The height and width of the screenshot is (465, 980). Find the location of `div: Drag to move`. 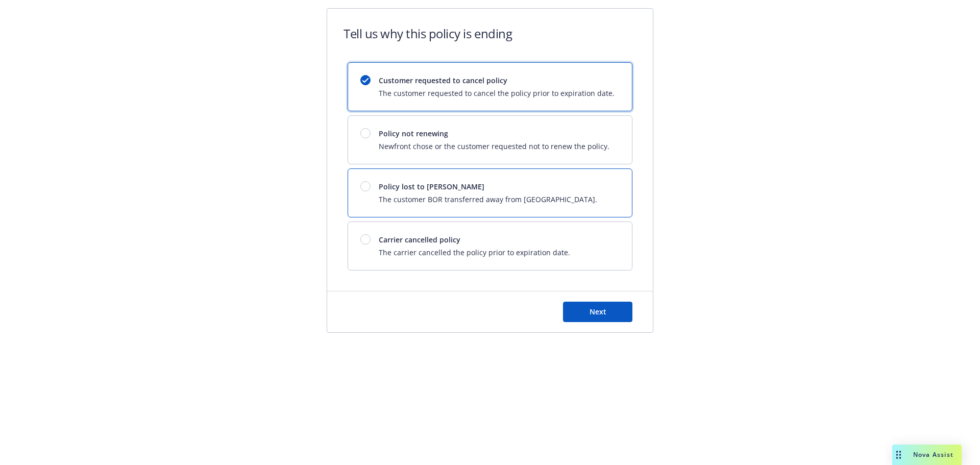

div: Drag to move is located at coordinates (899, 455).